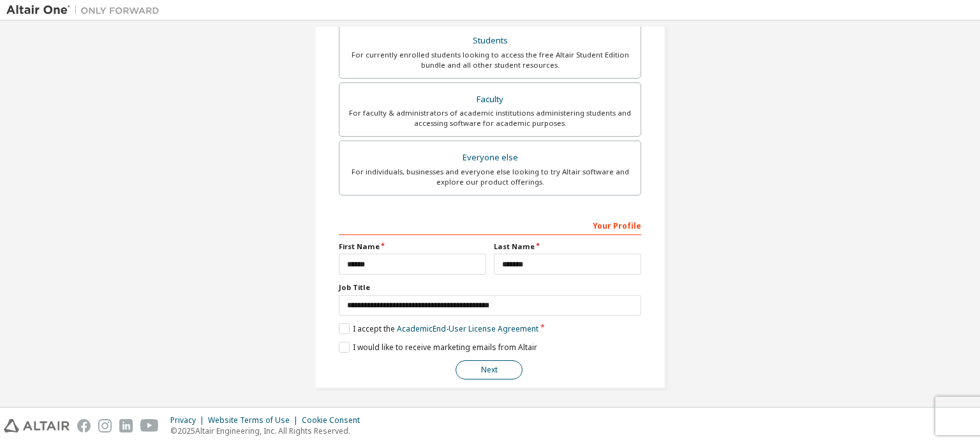 Image resolution: width=980 pixels, height=444 pixels. I want to click on div: Students, so click(490, 41).